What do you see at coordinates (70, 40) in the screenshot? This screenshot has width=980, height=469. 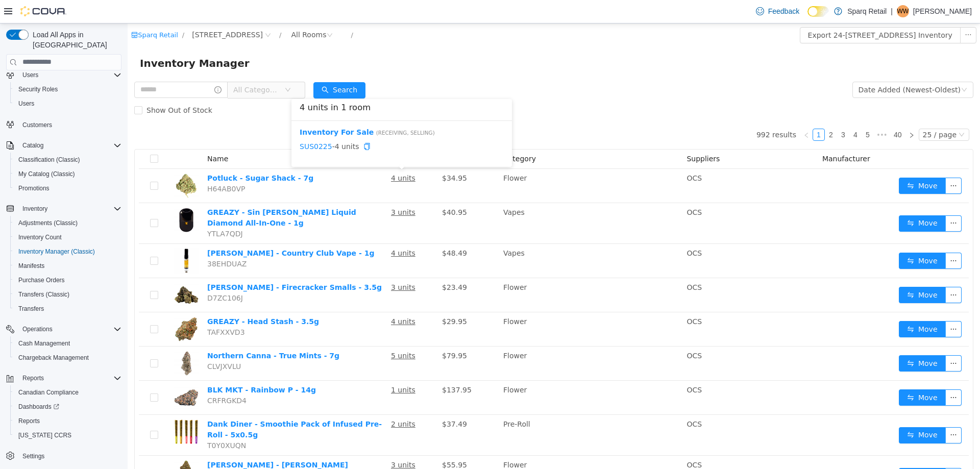 I see `span: Inventory Manager` at bounding box center [70, 40].